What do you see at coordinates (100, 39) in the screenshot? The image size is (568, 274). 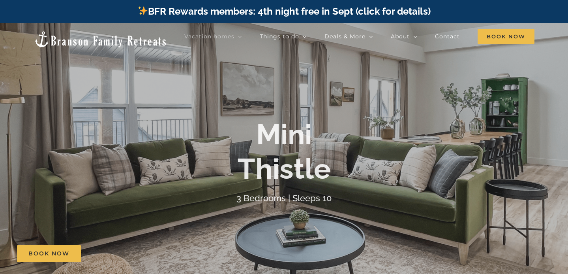 I see `img: Branson Family Retreats Logo` at bounding box center [100, 39].